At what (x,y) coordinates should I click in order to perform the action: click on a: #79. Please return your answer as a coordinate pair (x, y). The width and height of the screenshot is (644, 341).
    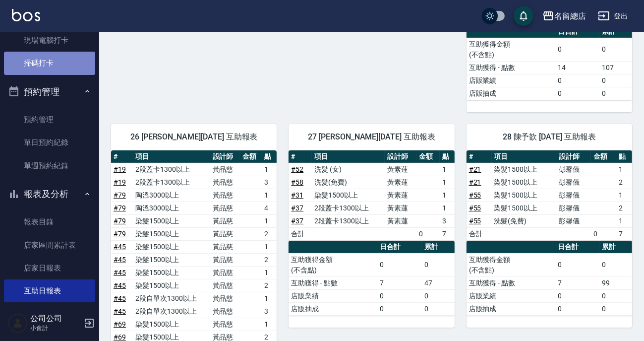
    Looking at the image, I should click on (119, 208).